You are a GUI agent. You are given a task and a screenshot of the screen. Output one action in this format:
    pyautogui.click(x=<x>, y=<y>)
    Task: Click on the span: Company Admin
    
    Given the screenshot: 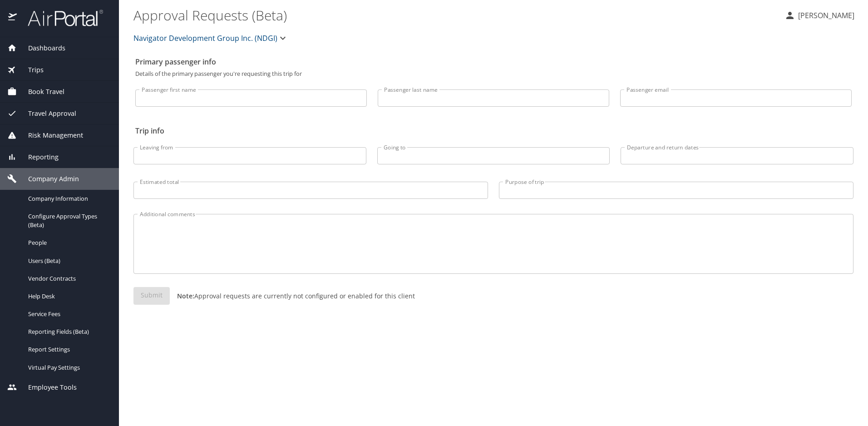 What is the action you would take?
    pyautogui.click(x=48, y=179)
    